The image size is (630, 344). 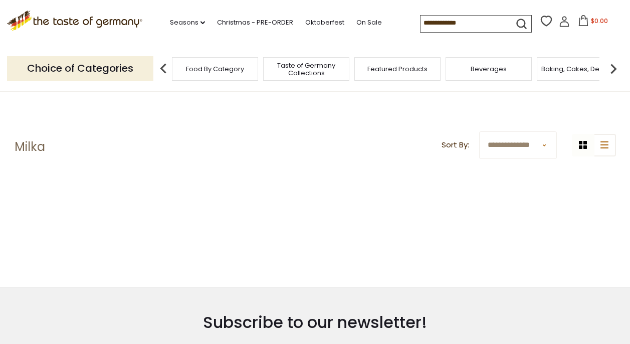 What do you see at coordinates (215, 69) in the screenshot?
I see `a: Food By Category` at bounding box center [215, 69].